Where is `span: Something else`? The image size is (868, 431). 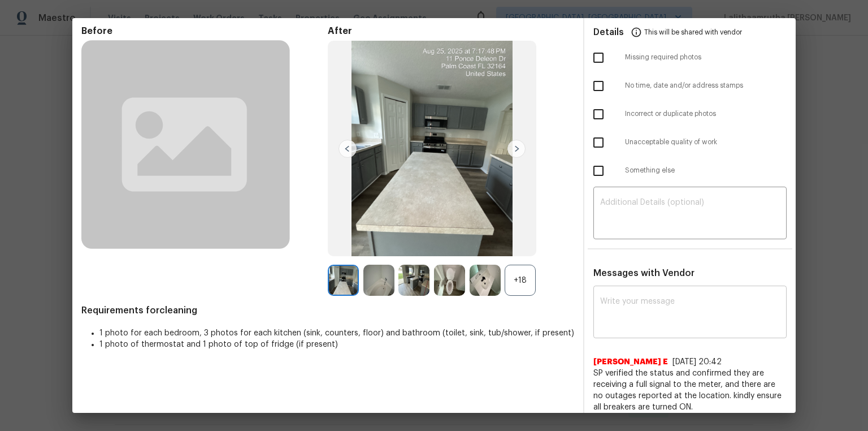
span: Something else is located at coordinates (706, 170).